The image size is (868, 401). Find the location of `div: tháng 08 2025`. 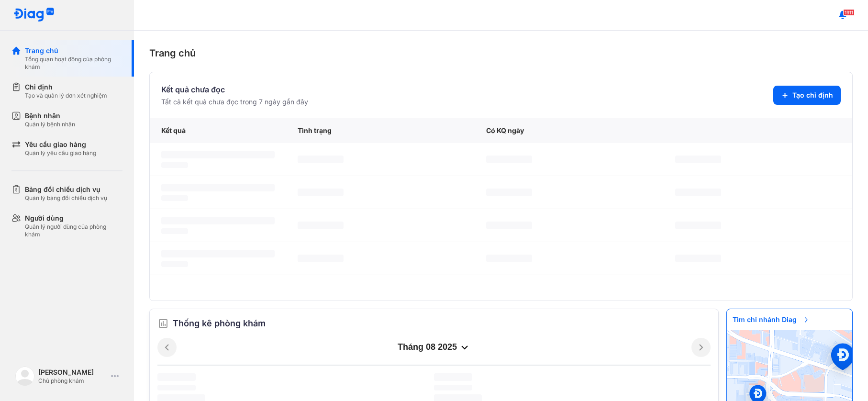

div: tháng 08 2025 is located at coordinates (434, 347).